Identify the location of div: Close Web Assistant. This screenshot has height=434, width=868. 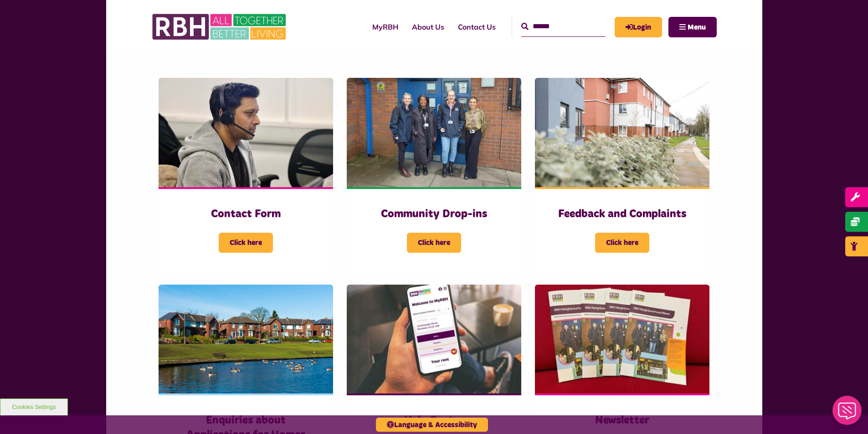
(20, 17).